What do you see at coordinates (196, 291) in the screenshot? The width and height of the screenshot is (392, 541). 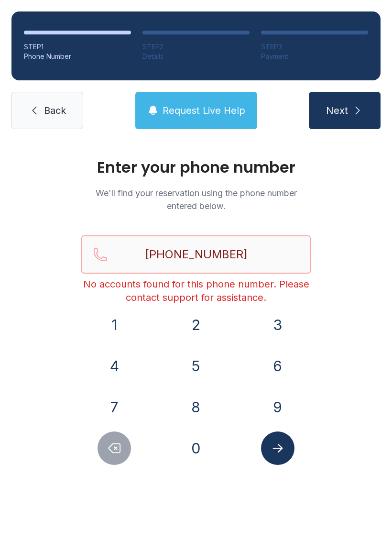 I see `div: No accounts found for this phone number. Please contact support for assistance.` at bounding box center [196, 291].